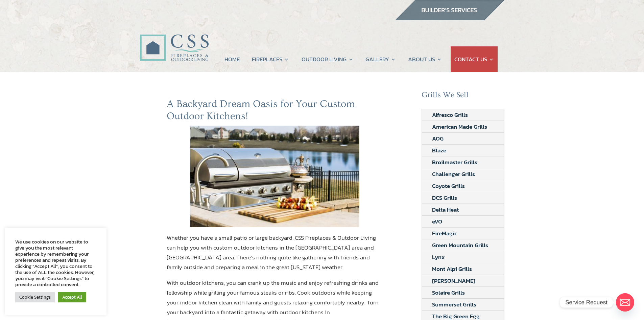  I want to click on a: Challenger Grills, so click(454, 174).